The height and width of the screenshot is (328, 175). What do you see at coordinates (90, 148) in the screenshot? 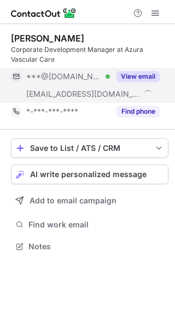
I see `button: save-profile-one-click` at bounding box center [90, 148].